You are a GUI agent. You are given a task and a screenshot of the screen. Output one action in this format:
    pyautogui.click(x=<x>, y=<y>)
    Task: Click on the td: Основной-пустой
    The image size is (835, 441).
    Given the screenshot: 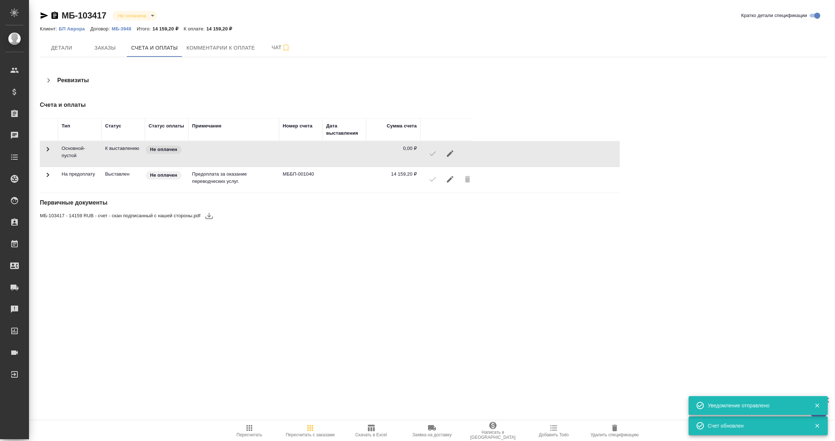 What is the action you would take?
    pyautogui.click(x=80, y=154)
    